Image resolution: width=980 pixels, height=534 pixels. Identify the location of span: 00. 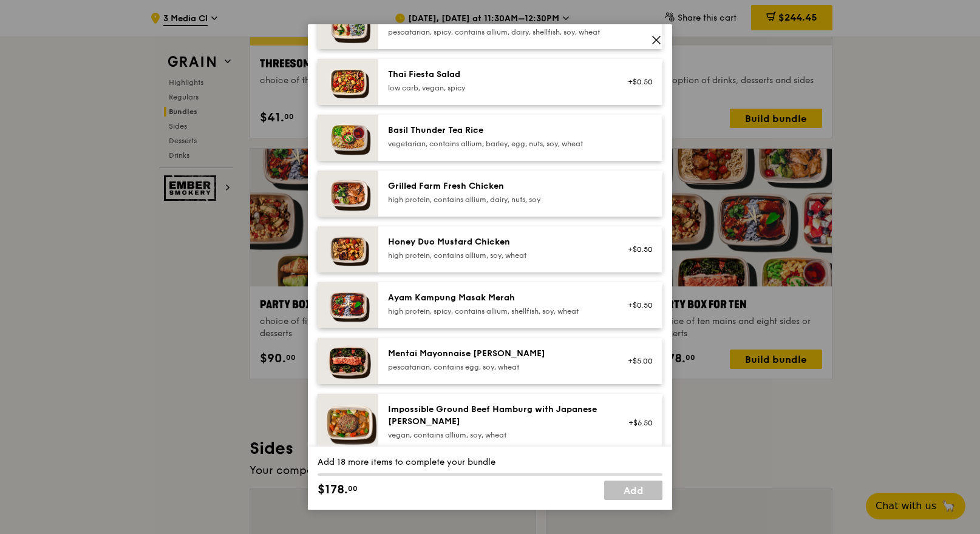
(352, 489).